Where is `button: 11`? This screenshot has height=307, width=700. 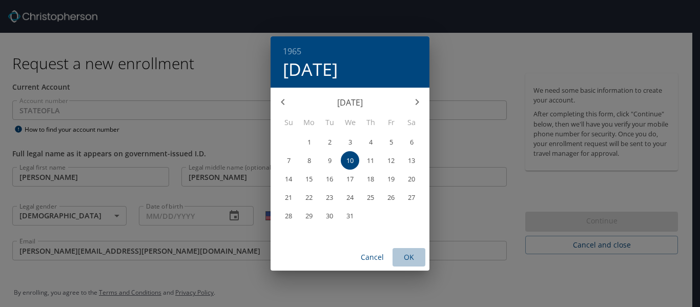 button: 11 is located at coordinates (370, 160).